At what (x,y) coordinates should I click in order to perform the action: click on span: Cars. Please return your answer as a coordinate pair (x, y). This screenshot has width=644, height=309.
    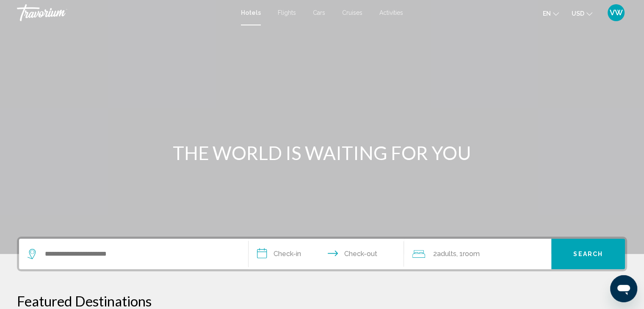
    Looking at the image, I should click on (319, 13).